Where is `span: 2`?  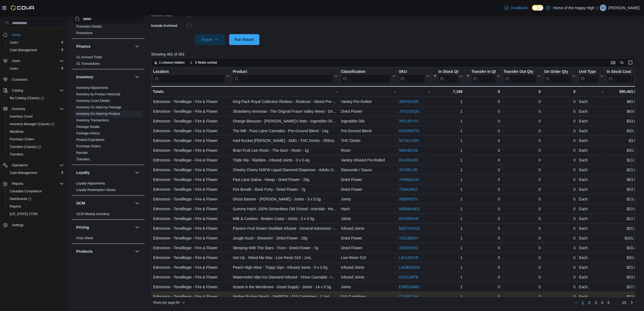
span: 2 is located at coordinates (589, 302).